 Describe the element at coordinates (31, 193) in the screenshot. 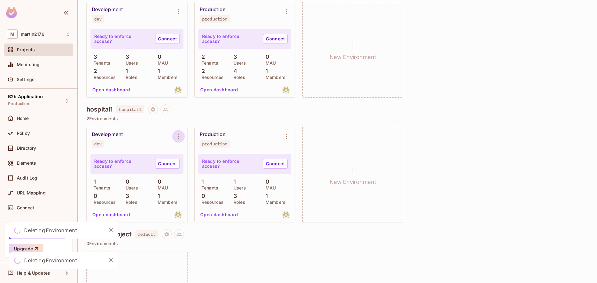

I see `span: URL Mapping` at that location.